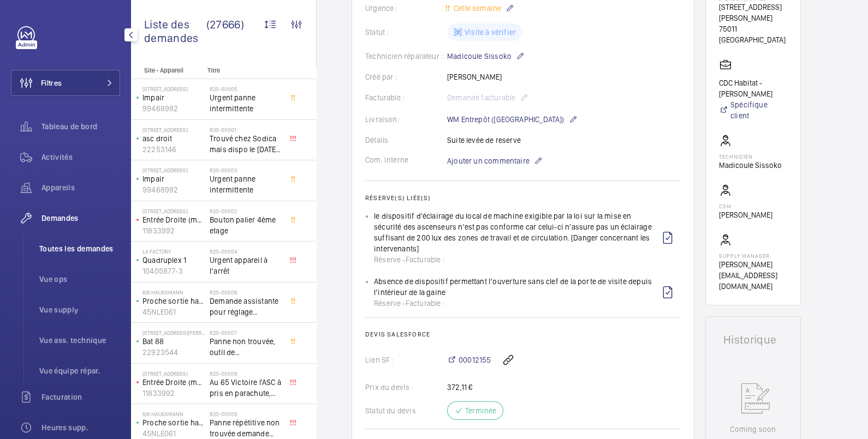 This screenshot has height=439, width=868. I want to click on p: CSM, so click(746, 207).